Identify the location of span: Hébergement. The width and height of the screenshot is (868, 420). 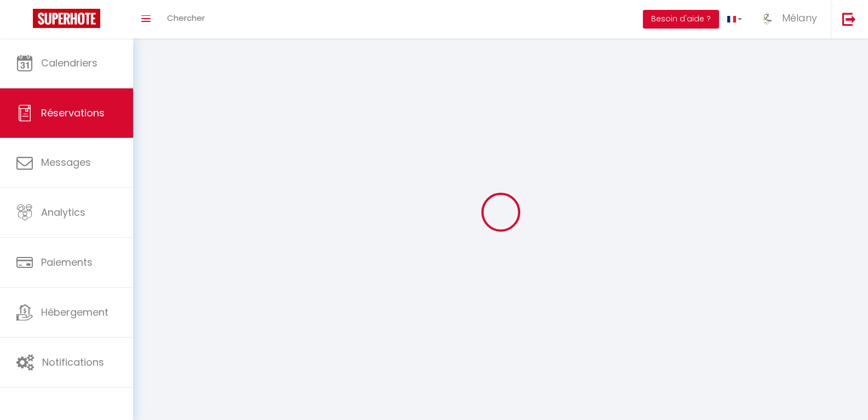
(74, 312).